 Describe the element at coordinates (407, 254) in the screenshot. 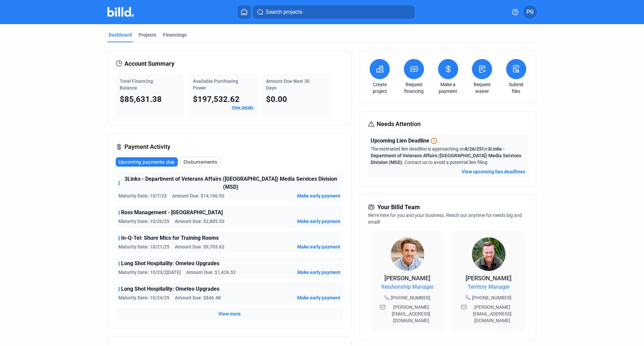

I see `img: Relationship Manager` at that location.